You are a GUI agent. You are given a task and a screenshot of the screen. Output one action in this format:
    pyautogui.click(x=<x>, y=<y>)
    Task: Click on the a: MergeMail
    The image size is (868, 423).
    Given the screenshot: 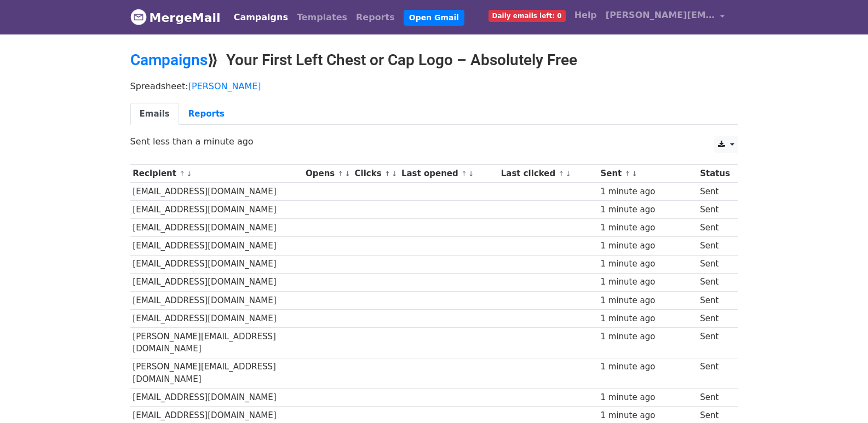 What is the action you would take?
    pyautogui.click(x=175, y=17)
    